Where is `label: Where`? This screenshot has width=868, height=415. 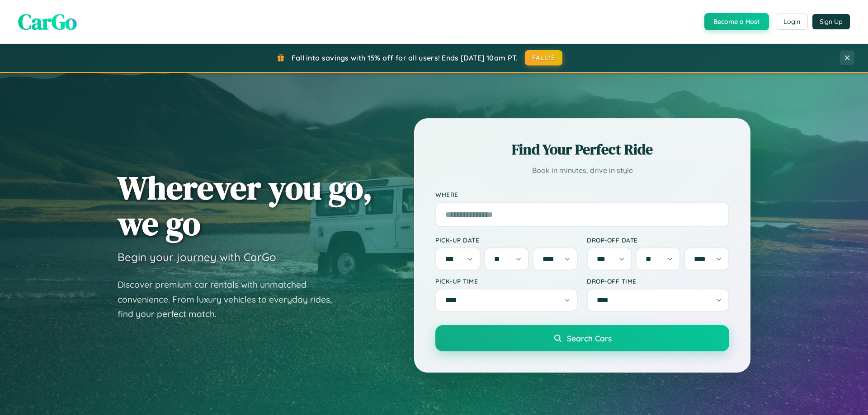 label: Where is located at coordinates (582, 194).